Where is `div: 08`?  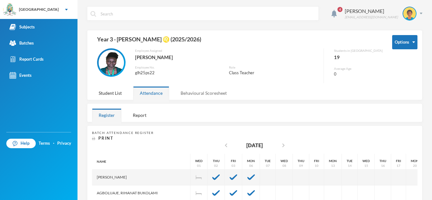 div: 08 is located at coordinates (284, 166).